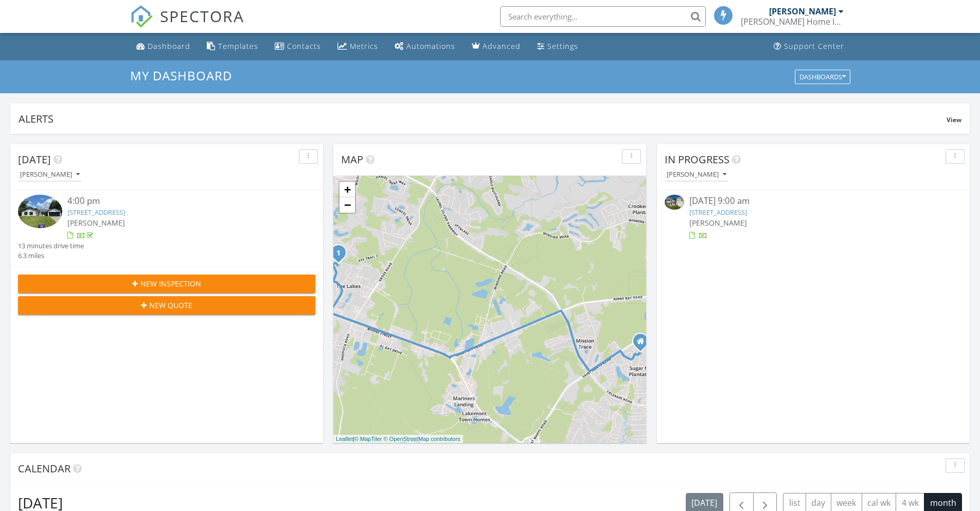 The image size is (980, 511). What do you see at coordinates (496, 46) in the screenshot?
I see `a: Advanced` at bounding box center [496, 46].